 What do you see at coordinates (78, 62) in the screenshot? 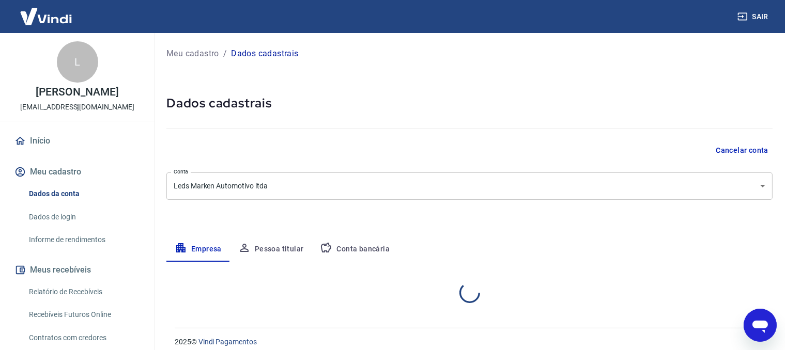
I see `div: L` at bounding box center [78, 62].